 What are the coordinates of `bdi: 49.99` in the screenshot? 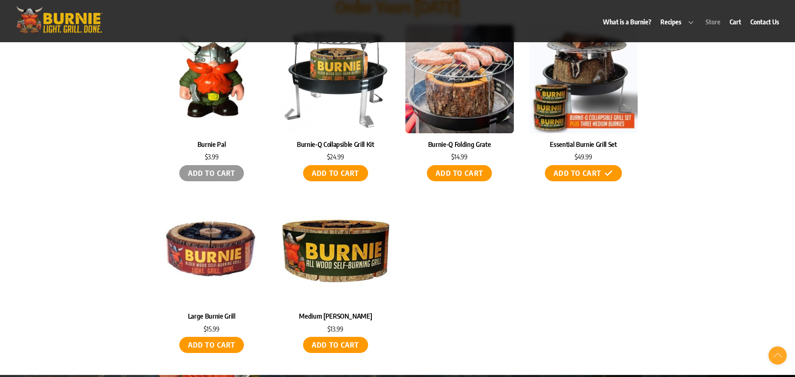 It's located at (584, 157).